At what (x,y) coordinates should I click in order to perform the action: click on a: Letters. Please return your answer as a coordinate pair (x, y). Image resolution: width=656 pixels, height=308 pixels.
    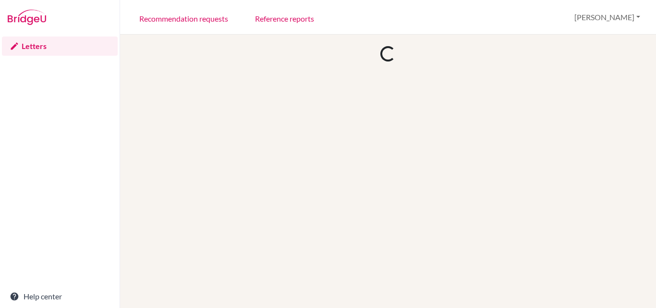
    Looking at the image, I should click on (60, 46).